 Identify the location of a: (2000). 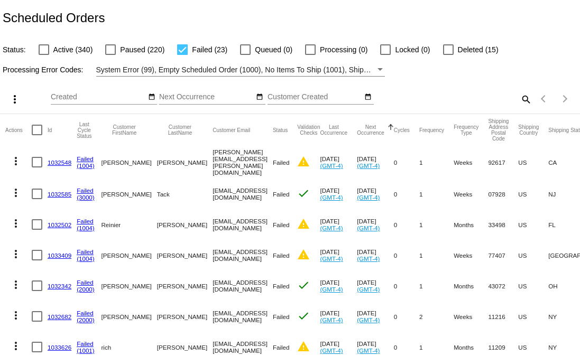
(86, 320).